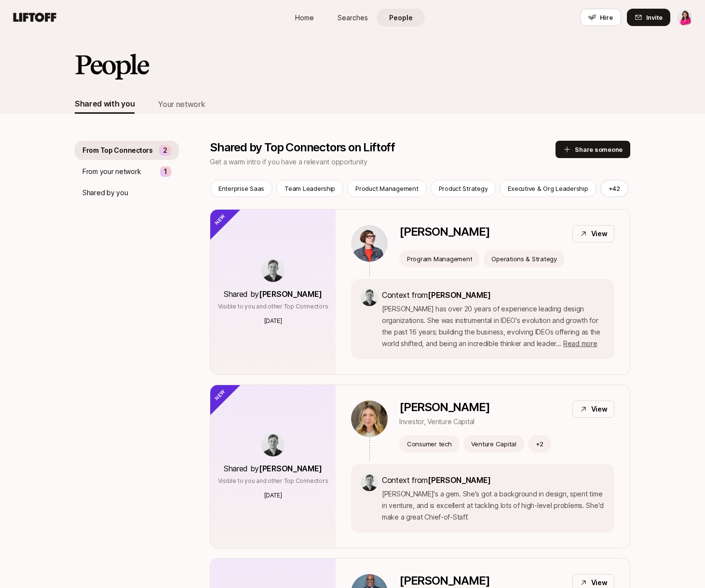 The image size is (705, 588). What do you see at coordinates (655, 17) in the screenshot?
I see `span: Invite` at bounding box center [655, 17].